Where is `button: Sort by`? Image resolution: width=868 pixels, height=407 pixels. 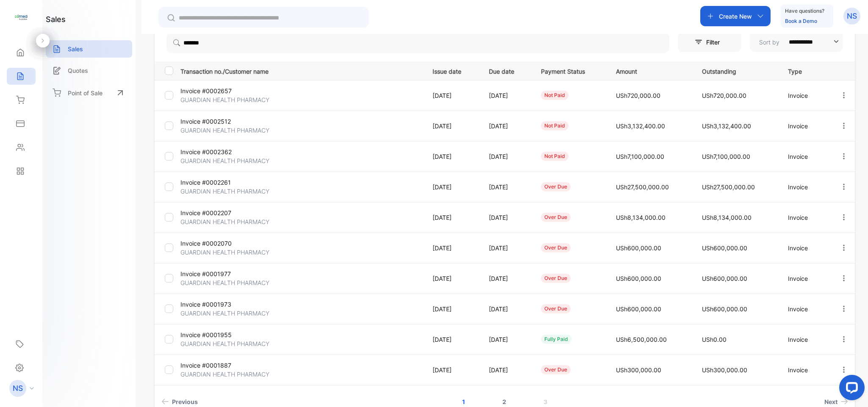
button: Sort by is located at coordinates (796, 42).